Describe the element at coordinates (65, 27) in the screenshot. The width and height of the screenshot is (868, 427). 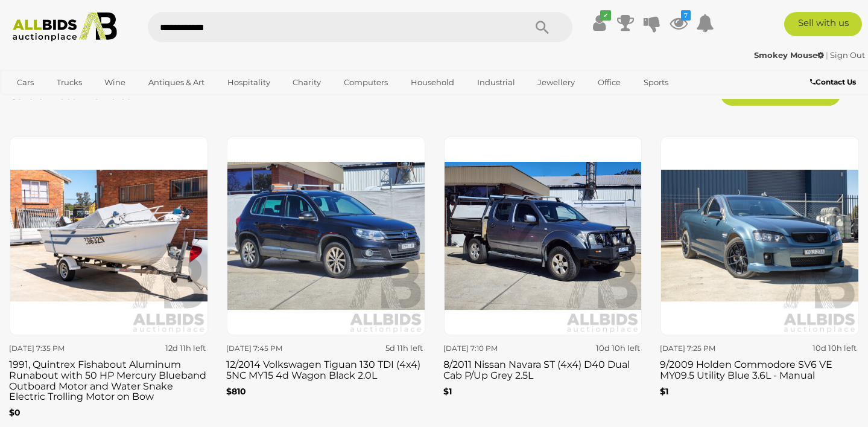
I see `img: Allbids.com.au` at that location.